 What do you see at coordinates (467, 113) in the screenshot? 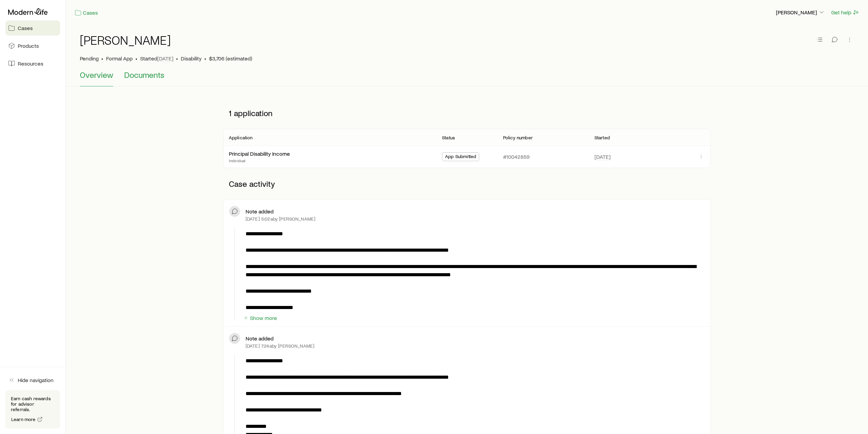
I see `p: 1 application` at bounding box center [467, 113].